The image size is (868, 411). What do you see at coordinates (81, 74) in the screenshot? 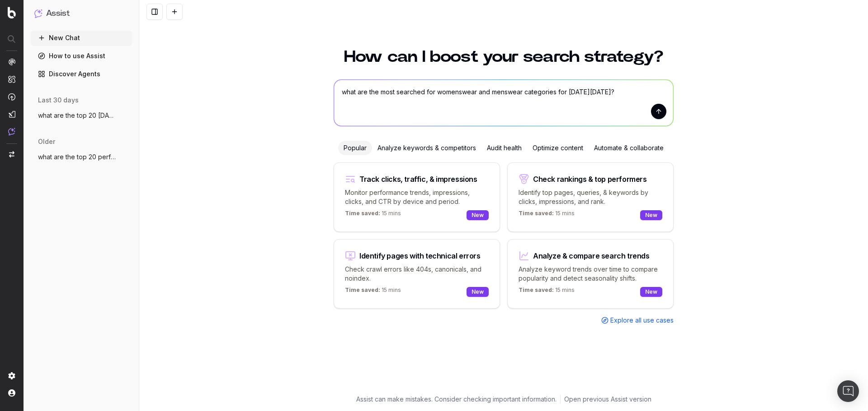
I see `a: Discover Agents` at bounding box center [81, 74].